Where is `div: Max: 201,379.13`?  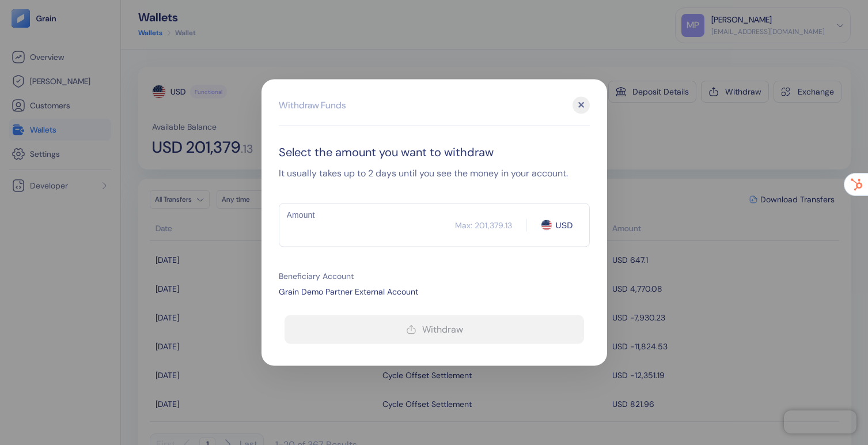 div: Max: 201,379.13 is located at coordinates (484, 225).